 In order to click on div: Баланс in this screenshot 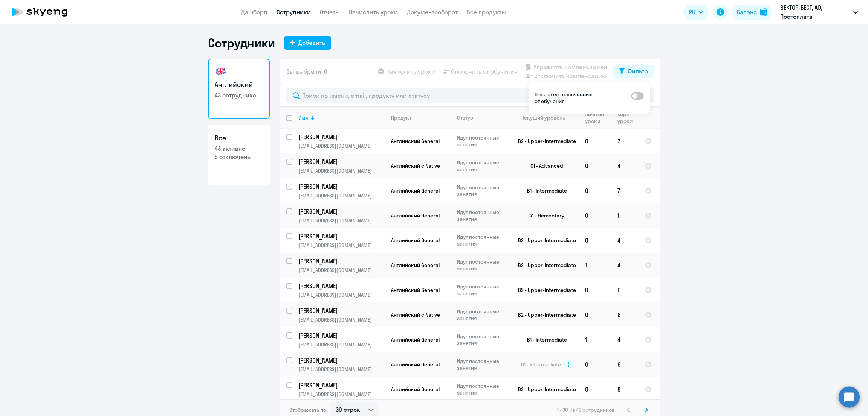, I will do `click(746, 12)`.